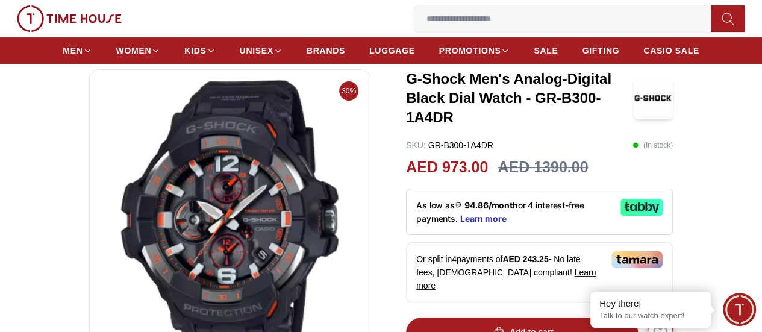 The height and width of the screenshot is (332, 762). What do you see at coordinates (199, 51) in the screenshot?
I see `a: KIDS` at bounding box center [199, 51].